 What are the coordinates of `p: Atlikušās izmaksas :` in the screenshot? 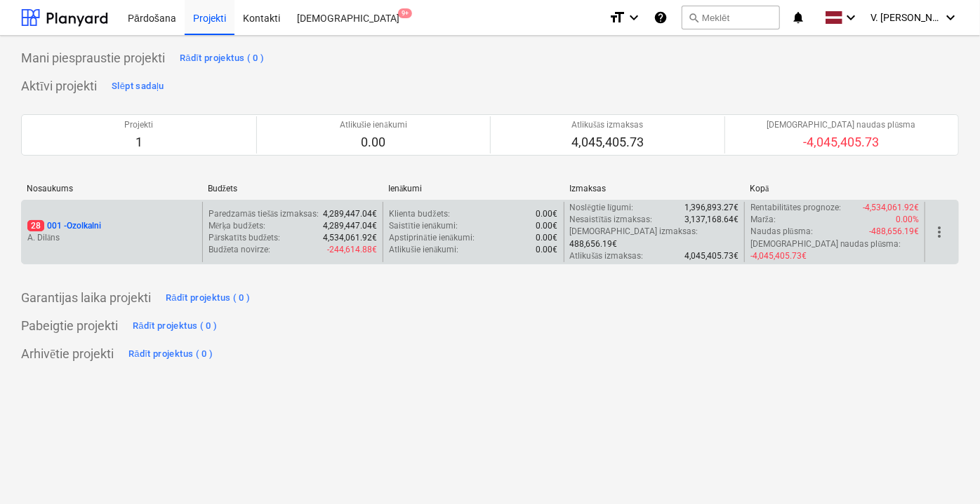 It's located at (607, 256).